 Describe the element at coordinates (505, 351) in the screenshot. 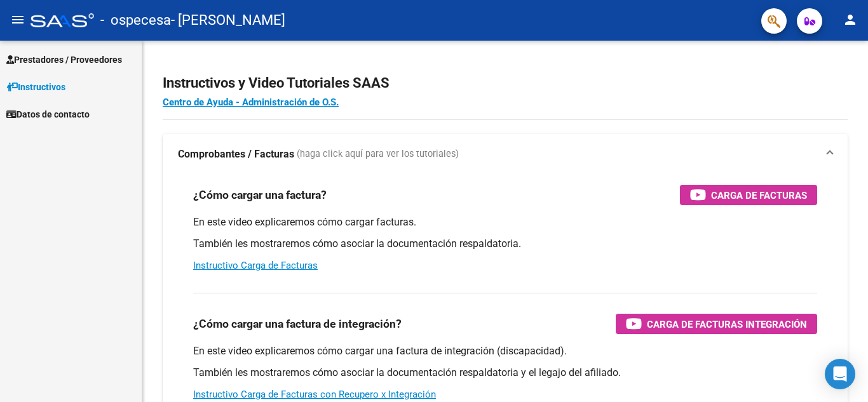

I see `p: En este video explicaremos cómo cargar una factura de integración (discapacidad).` at that location.